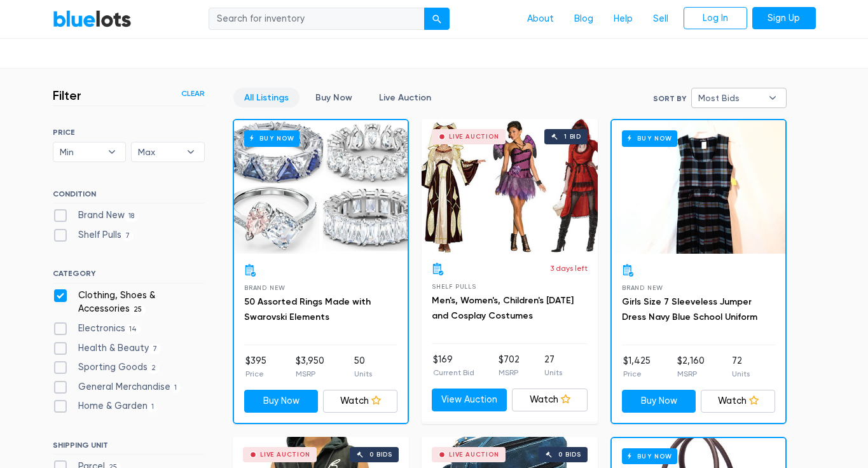  Describe the element at coordinates (117, 386) in the screenshot. I see `label: General Merchandise` at that location.